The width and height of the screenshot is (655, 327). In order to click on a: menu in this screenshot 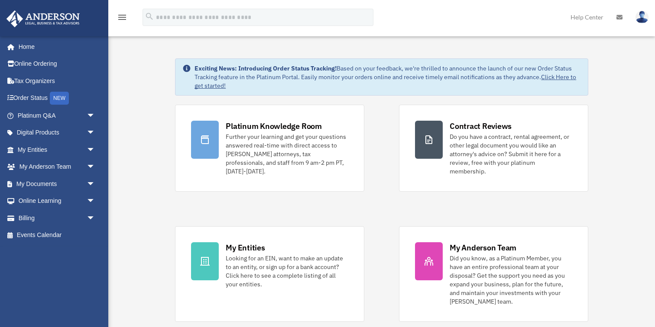, I will do `click(122, 19)`.